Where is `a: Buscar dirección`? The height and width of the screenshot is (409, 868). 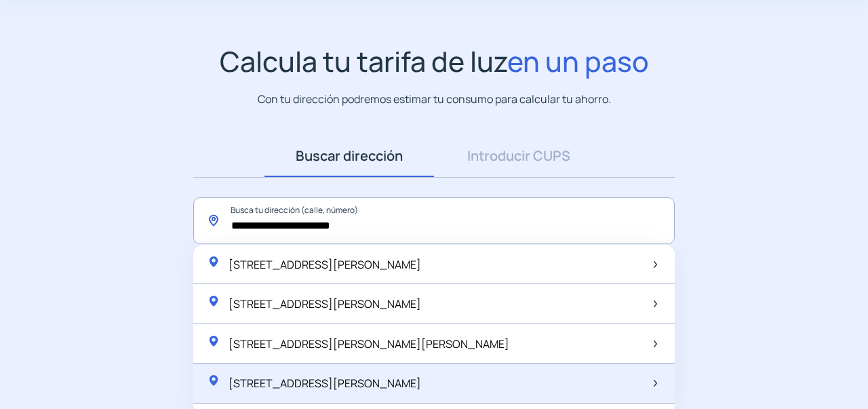
a: Buscar dirección is located at coordinates (349, 156).